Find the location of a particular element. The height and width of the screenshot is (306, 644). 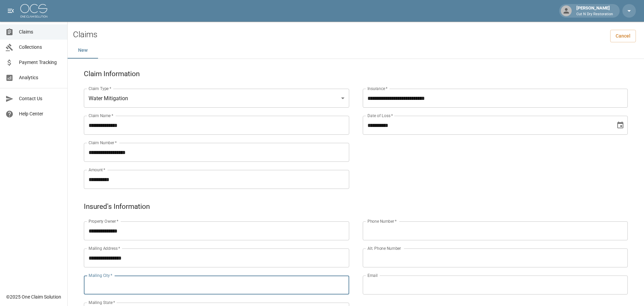

label: Mailing State is located at coordinates (102, 302).